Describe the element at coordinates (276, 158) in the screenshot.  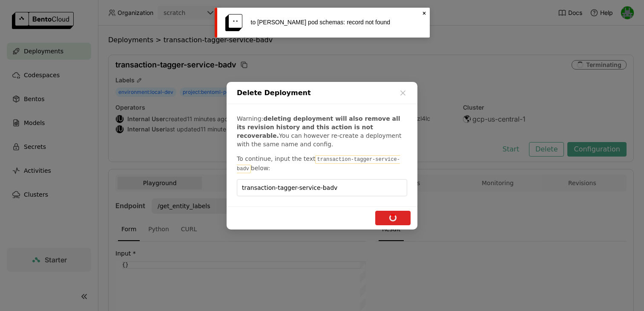
I see `span: To continue, input the text` at that location.